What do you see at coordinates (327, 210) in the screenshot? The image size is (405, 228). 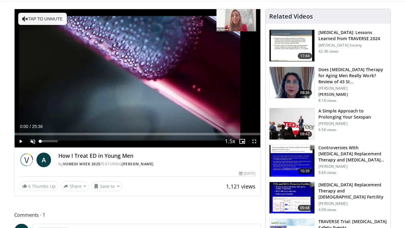 I see `p: 4.0K views` at bounding box center [327, 210].